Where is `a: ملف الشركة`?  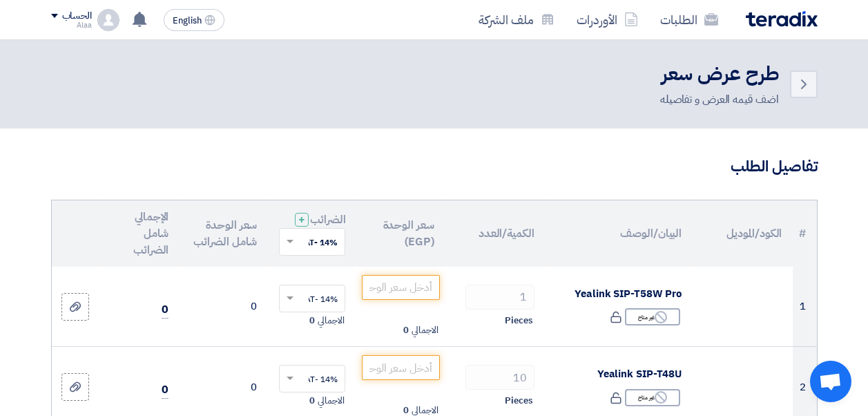 a: ملف الشركة is located at coordinates (516, 19).